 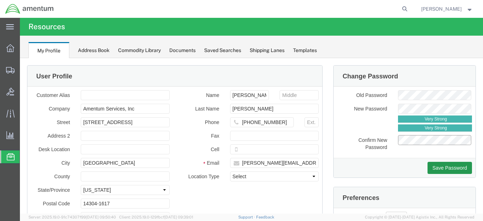 What do you see at coordinates (49, 50) in the screenshot?
I see `div: My Profile` at bounding box center [49, 50].